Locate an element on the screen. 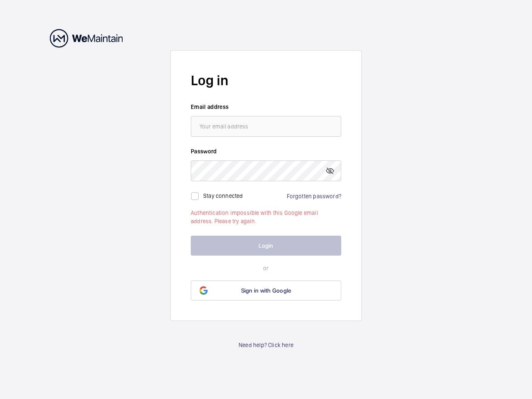  span: Sign in with Google is located at coordinates (266, 291).